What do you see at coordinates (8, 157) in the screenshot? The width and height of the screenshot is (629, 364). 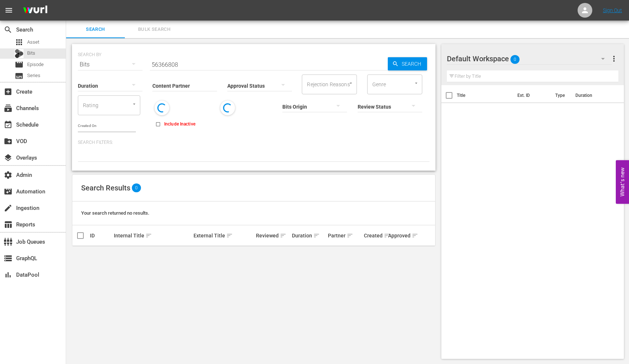 I see `span: Overlays` at bounding box center [8, 157].